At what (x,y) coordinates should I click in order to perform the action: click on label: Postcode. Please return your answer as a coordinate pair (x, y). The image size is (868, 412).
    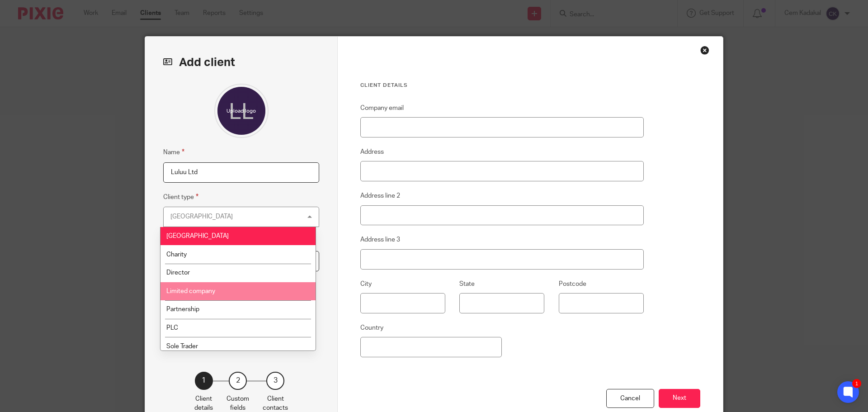
    Looking at the image, I should click on (572, 284).